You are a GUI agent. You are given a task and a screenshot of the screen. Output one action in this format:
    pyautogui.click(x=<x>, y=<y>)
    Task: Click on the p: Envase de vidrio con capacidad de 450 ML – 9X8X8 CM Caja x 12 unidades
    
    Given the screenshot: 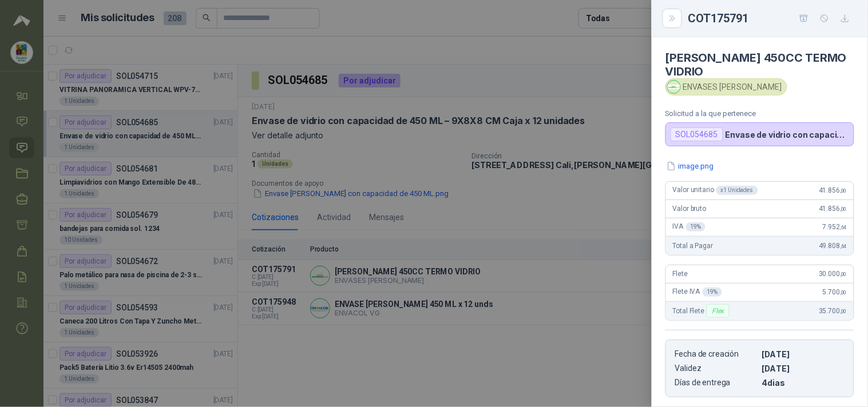 What is the action you would take?
    pyautogui.click(x=787, y=135)
    